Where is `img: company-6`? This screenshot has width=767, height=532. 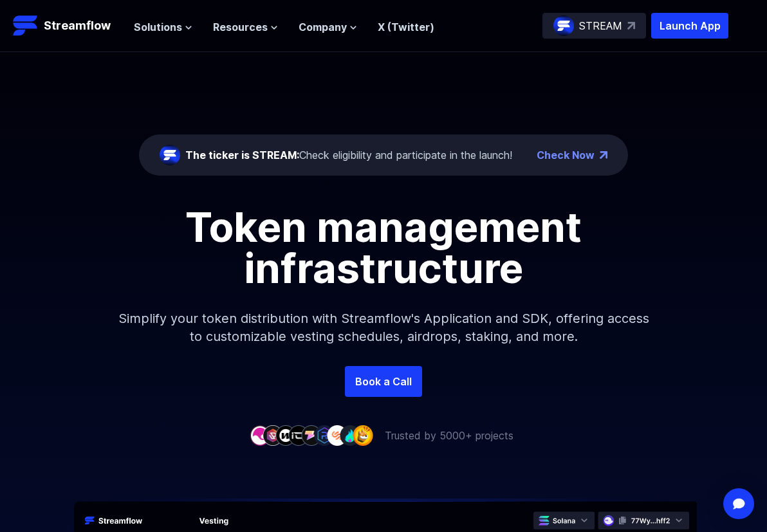
img: company-6 is located at coordinates (324, 435).